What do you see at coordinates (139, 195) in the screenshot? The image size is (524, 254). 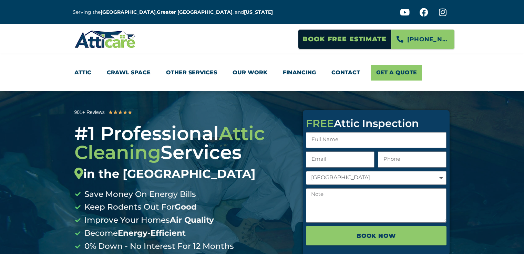 I see `span: Save Money On Energy Bills` at bounding box center [139, 195].